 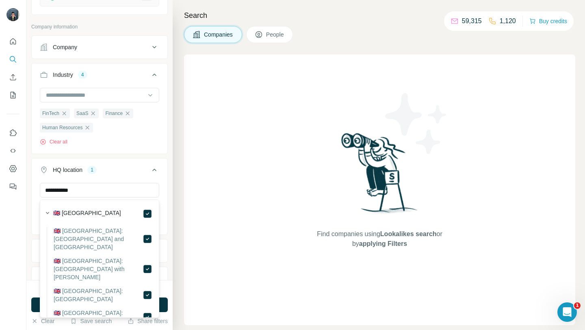 I want to click on button: Clear, so click(x=43, y=321).